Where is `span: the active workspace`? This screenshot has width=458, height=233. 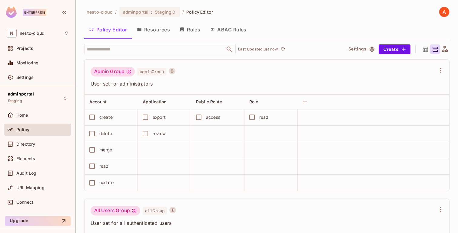
span: the active workspace is located at coordinates (100, 12).